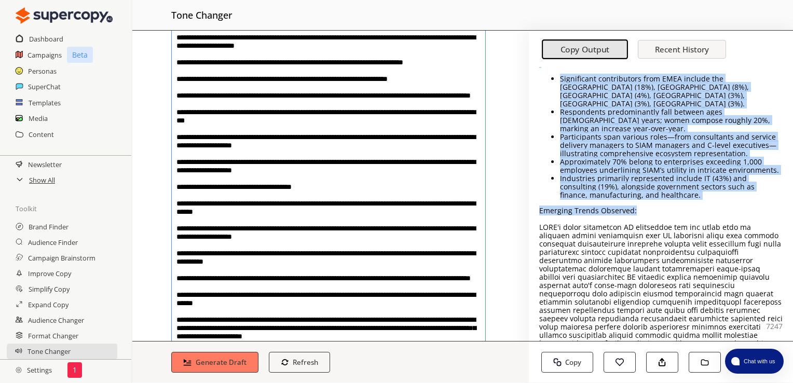  I want to click on a: Simplify Copy, so click(49, 289).